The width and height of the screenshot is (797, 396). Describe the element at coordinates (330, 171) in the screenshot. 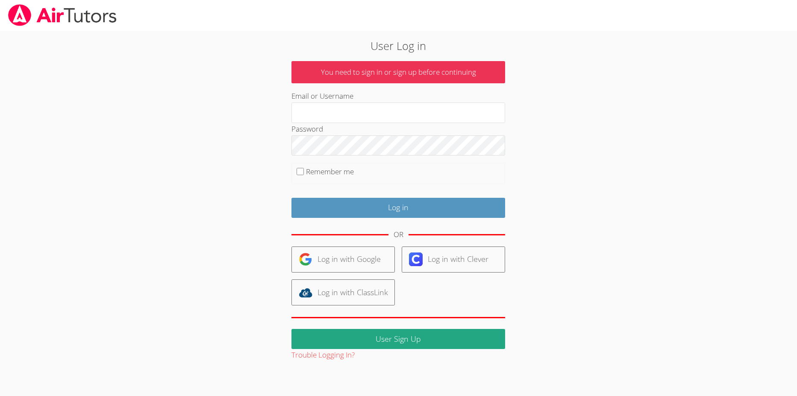

I see `label: Remember me` at that location.